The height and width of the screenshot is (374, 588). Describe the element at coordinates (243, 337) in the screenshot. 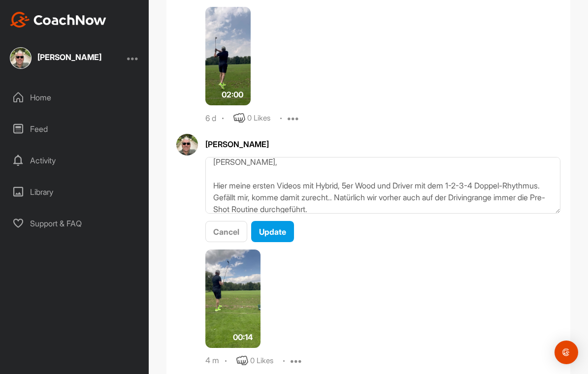

I see `span: 00:14` at that location.